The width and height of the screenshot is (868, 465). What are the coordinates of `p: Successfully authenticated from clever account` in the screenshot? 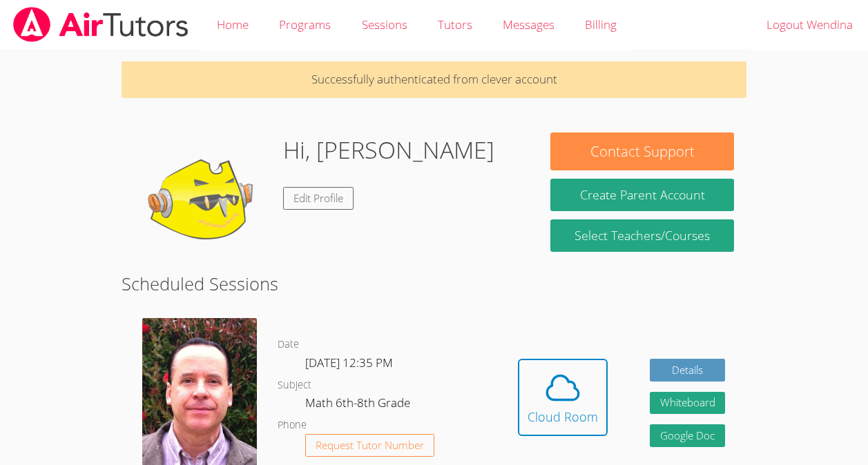 It's located at (434, 79).